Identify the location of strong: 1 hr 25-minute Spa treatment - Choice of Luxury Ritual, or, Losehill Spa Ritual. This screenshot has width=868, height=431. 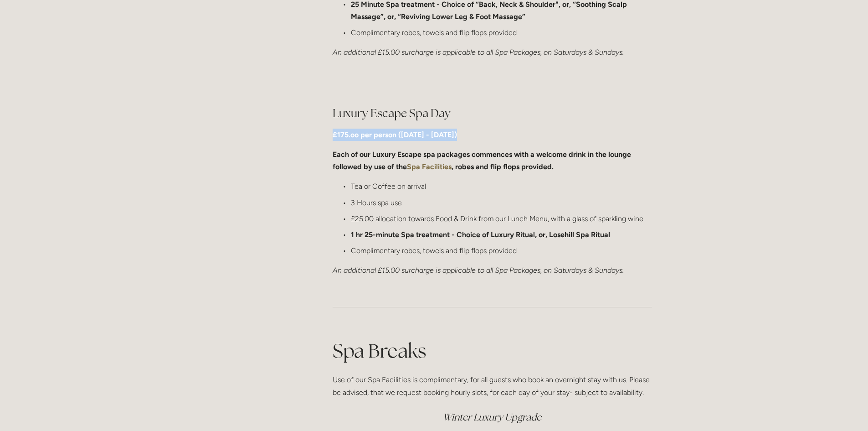
(480, 234).